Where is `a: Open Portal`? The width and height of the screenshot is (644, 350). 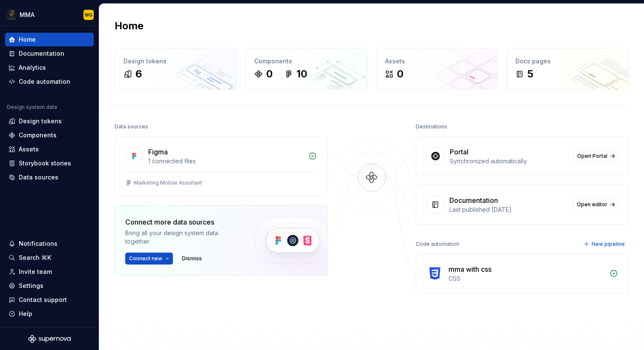 a: Open Portal is located at coordinates (595, 156).